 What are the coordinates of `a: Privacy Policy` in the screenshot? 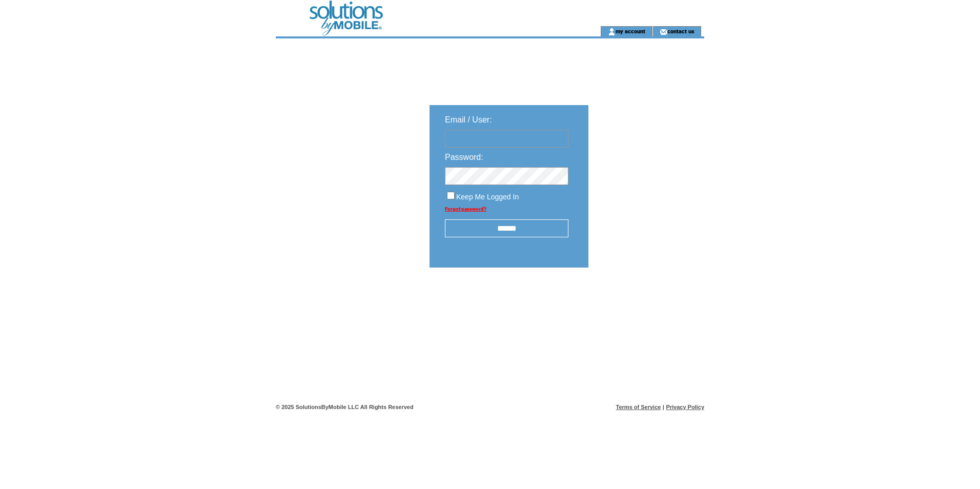 It's located at (685, 407).